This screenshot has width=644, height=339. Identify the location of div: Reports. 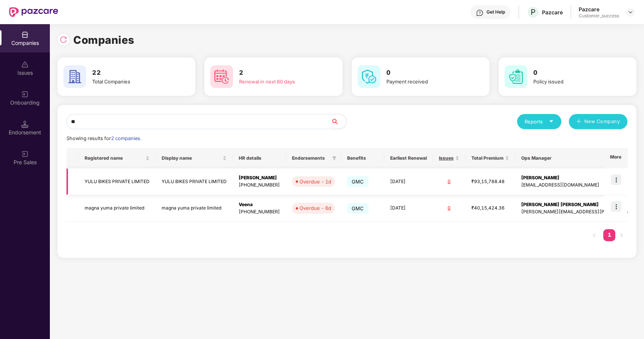
(539, 122).